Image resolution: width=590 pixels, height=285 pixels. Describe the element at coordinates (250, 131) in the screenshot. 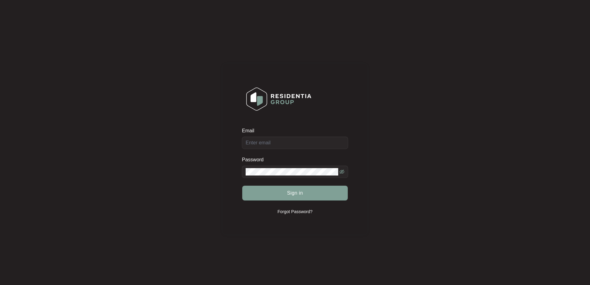

I see `label: Email` at that location.